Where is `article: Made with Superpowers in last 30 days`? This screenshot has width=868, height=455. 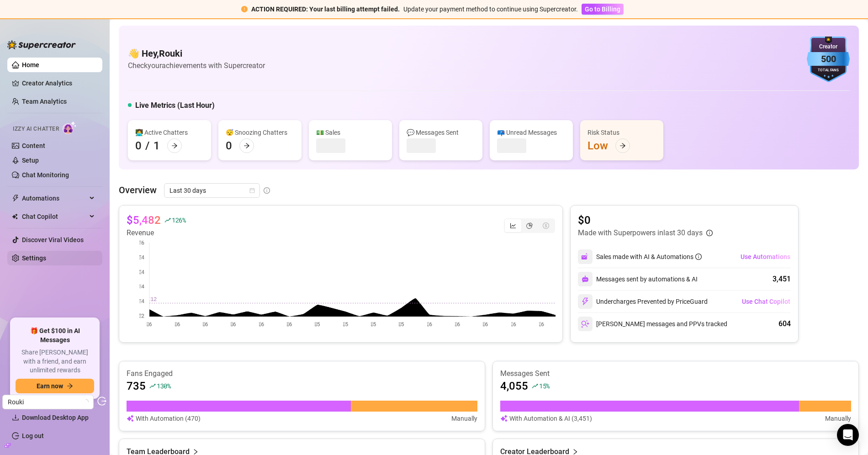 article: Made with Superpowers in last 30 days is located at coordinates (640, 233).